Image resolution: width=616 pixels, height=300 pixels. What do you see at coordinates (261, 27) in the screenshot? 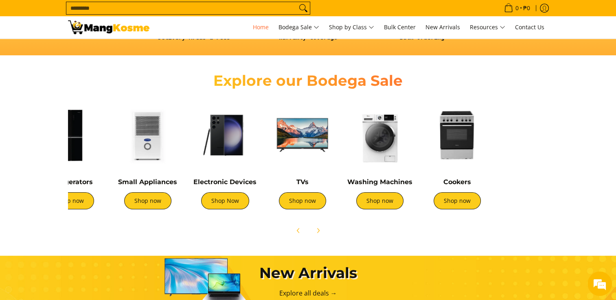
I see `a: Home` at bounding box center [261, 27].